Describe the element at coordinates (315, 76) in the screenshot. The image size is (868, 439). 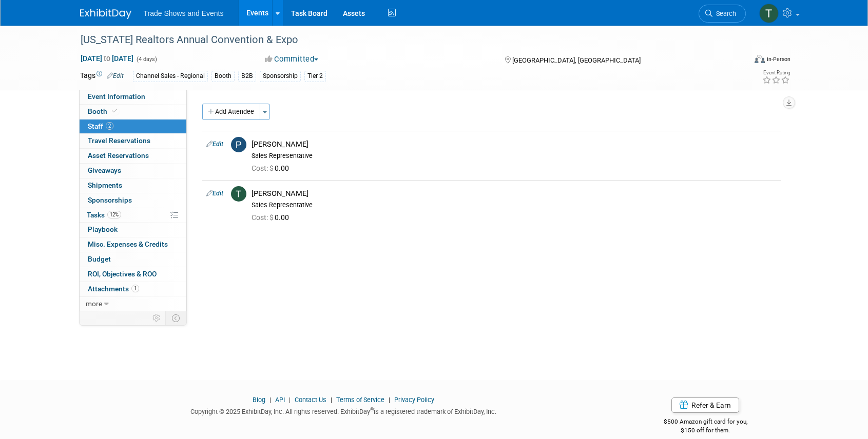
I see `div: Tier 2` at that location.